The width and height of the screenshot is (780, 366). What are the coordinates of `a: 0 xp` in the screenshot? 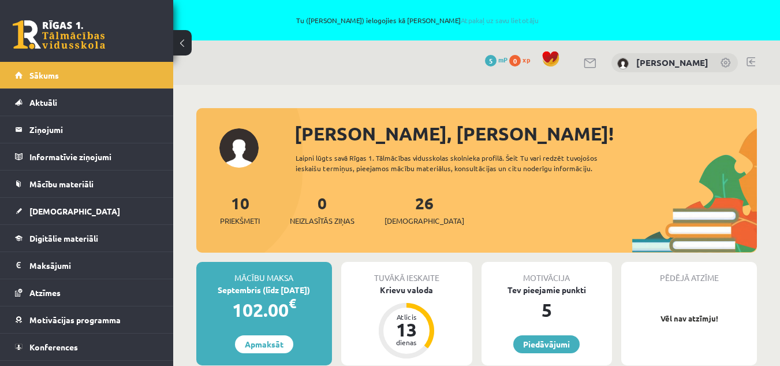 It's located at (523, 59).